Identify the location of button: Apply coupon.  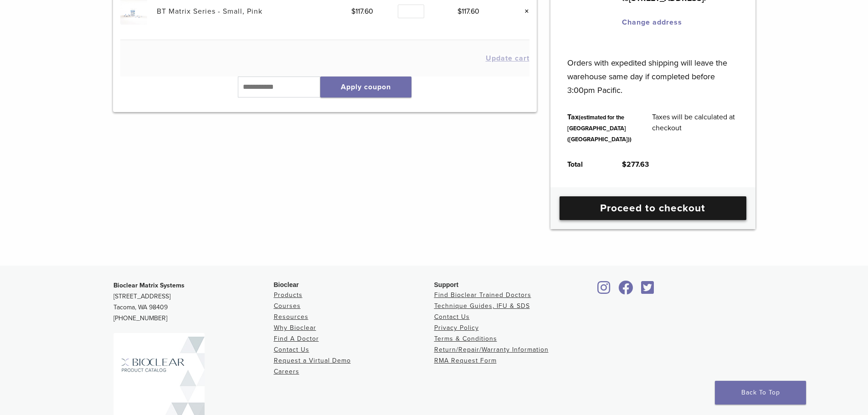
(366, 87).